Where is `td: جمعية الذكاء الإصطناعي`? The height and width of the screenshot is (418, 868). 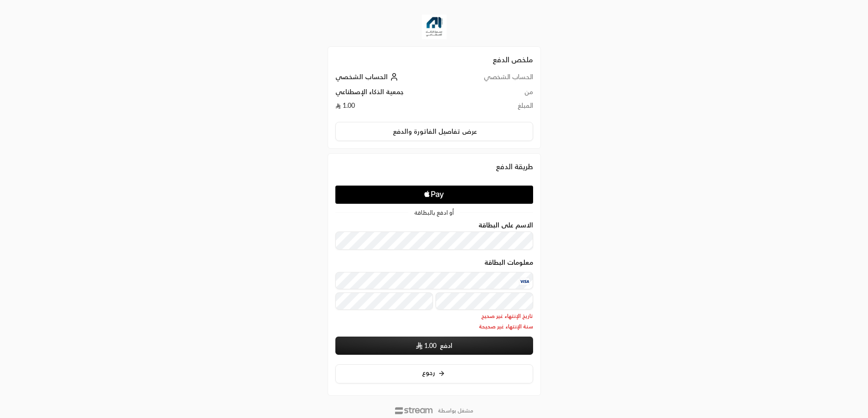
td: جمعية الذكاء الإصطناعي is located at coordinates (392, 94).